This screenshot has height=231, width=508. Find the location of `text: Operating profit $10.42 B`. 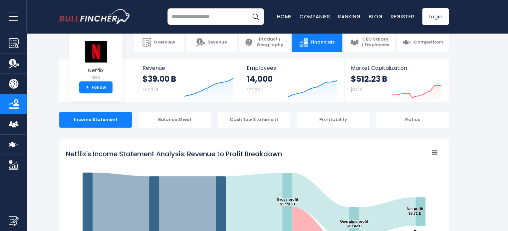

text: Operating profit $10.42 B is located at coordinates (354, 224).